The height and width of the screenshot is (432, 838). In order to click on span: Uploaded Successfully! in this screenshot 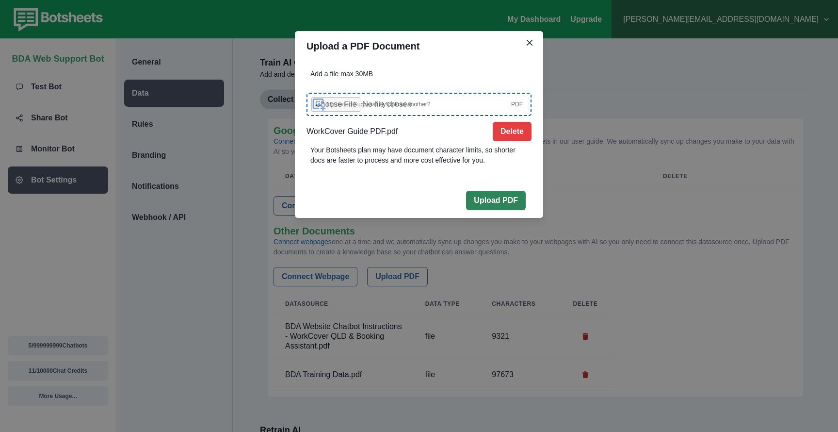, I will do `click(357, 104)`.